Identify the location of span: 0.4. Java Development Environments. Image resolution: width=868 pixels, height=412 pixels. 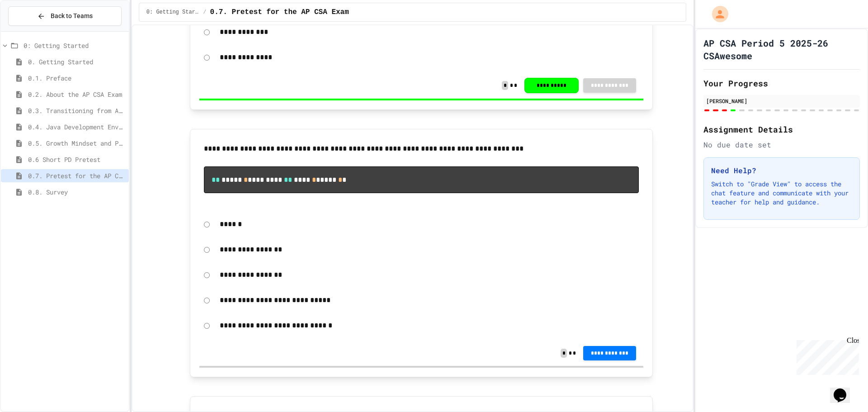
(76, 126).